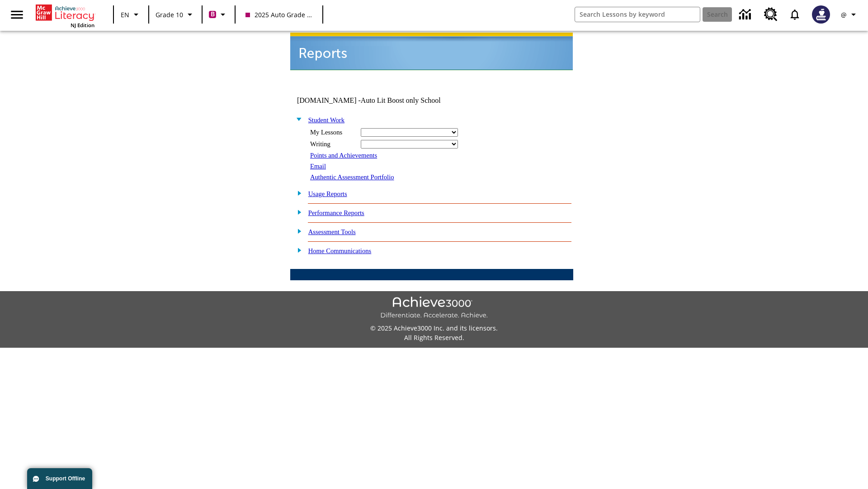 The image size is (868, 489). I want to click on button: Profile/Settings, so click(850, 15).